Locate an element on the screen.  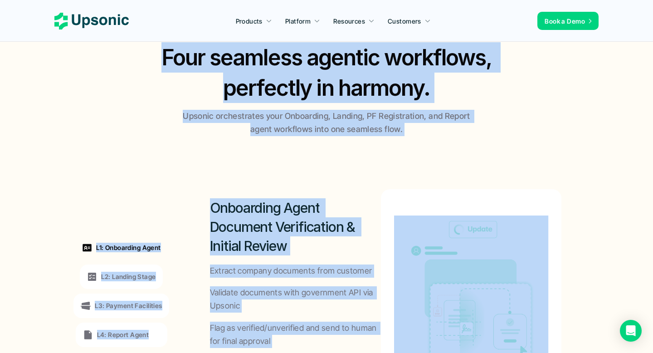
p: Upsonic orchestrates your Onboarding, Landing, PF Registration, and Report agent workflows into o... is located at coordinates (327, 123).